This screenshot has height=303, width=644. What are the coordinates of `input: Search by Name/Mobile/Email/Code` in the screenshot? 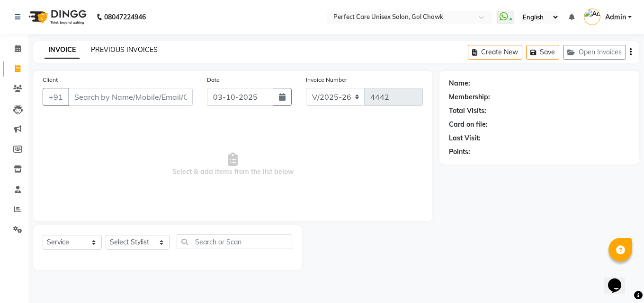 It's located at (130, 97).